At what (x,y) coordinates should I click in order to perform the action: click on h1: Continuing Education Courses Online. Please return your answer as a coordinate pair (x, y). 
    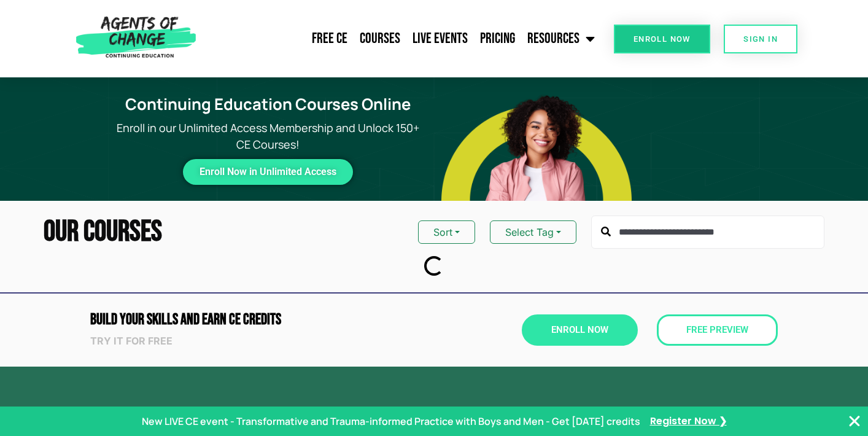
    Looking at the image, I should click on (269, 104).